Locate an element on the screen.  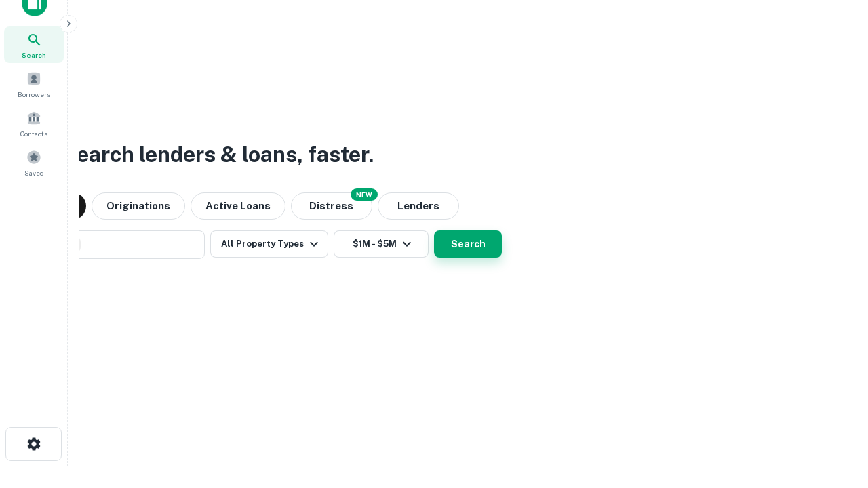
button: Originations is located at coordinates (138, 206).